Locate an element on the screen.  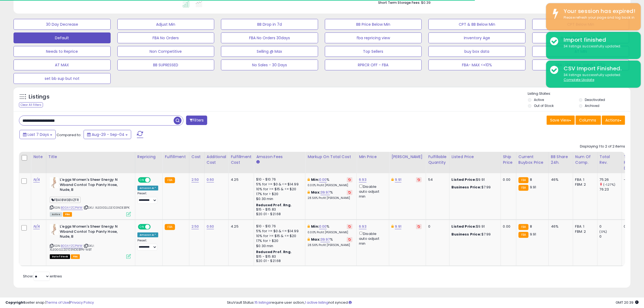
button: BB Drop in 7d is located at coordinates (270, 24).